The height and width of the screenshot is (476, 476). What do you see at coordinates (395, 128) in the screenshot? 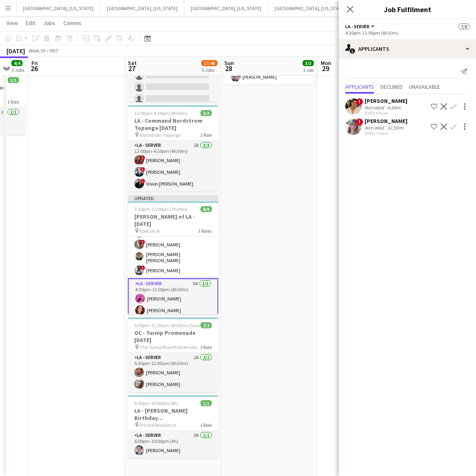
I see `div: 32.55mi` at bounding box center [395, 128].